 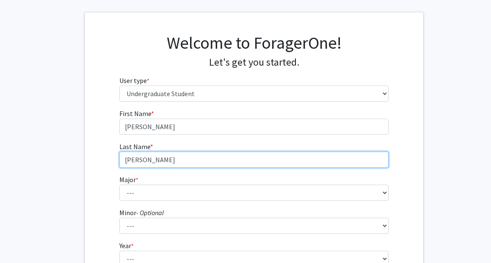 What do you see at coordinates (134, 80) in the screenshot?
I see `label: User type` at bounding box center [134, 80].